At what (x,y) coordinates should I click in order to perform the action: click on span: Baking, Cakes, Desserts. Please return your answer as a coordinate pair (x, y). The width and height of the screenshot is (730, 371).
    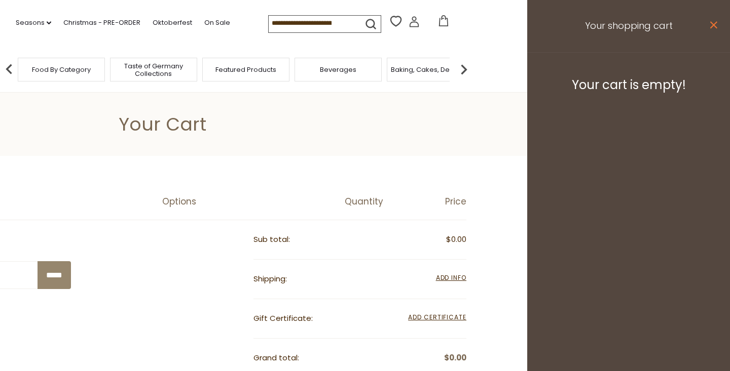
    Looking at the image, I should click on (430, 69).